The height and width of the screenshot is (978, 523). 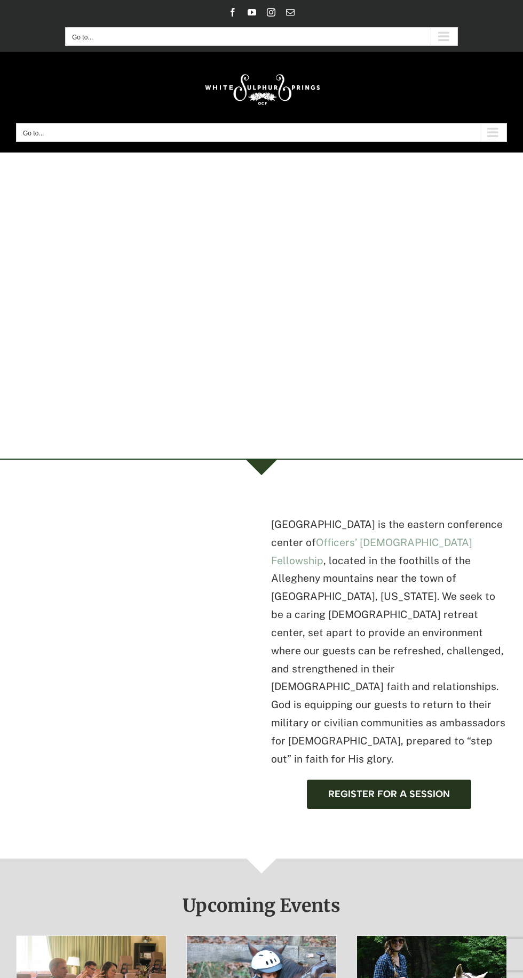 What do you see at coordinates (290, 12) in the screenshot?
I see `a: Email` at bounding box center [290, 12].